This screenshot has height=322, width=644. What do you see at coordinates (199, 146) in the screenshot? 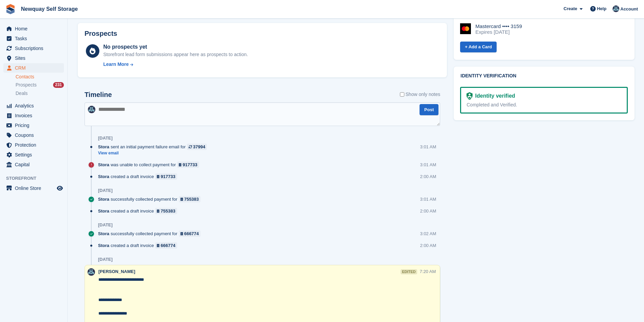
I see `div: 37994` at bounding box center [199, 146].